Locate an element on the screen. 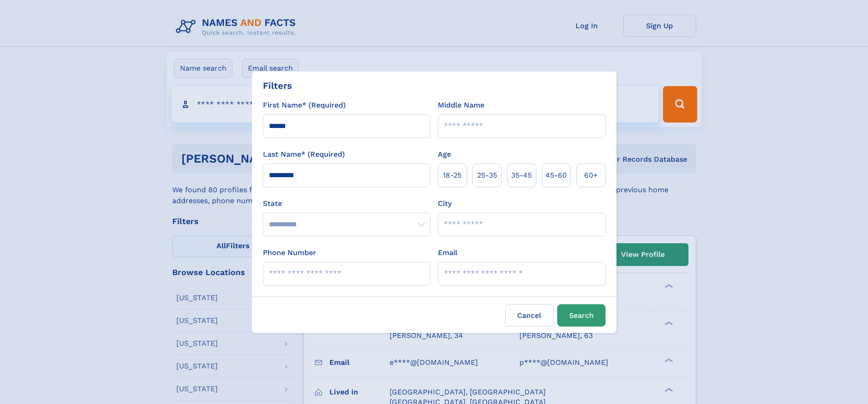  label: First Name* (Required) is located at coordinates (305, 105).